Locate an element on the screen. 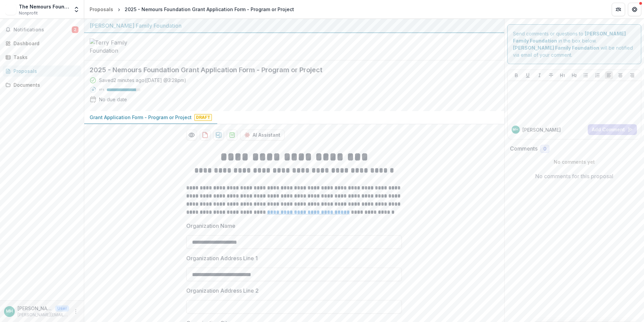 The height and width of the screenshot is (322, 644). button: Partners is located at coordinates (618, 9).